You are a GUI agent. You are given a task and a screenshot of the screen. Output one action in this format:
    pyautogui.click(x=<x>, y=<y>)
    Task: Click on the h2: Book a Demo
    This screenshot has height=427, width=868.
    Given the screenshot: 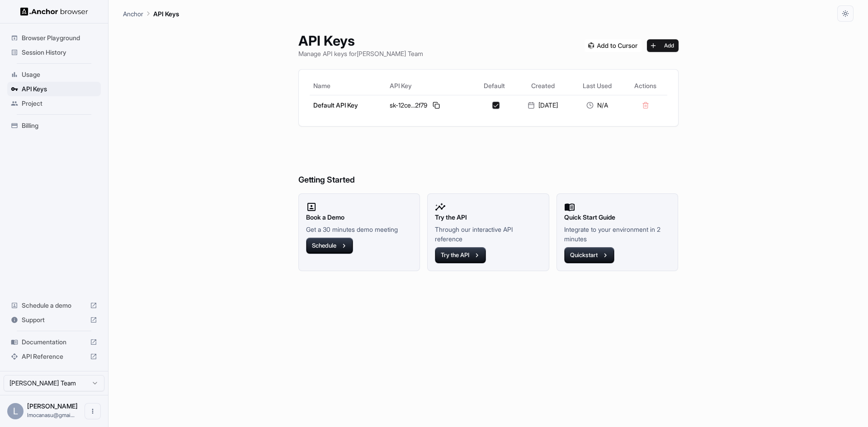 What is the action you would take?
    pyautogui.click(x=360, y=217)
    